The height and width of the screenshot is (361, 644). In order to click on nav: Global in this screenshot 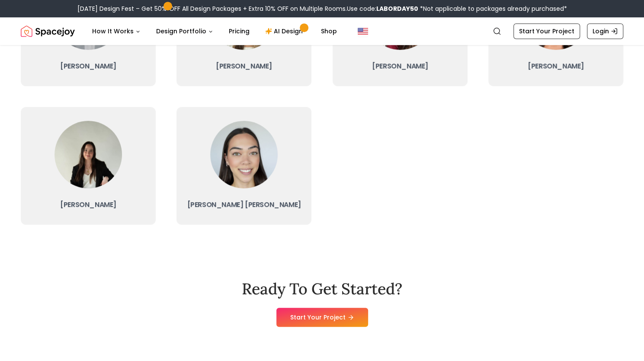, I will do `click(322, 31)`.